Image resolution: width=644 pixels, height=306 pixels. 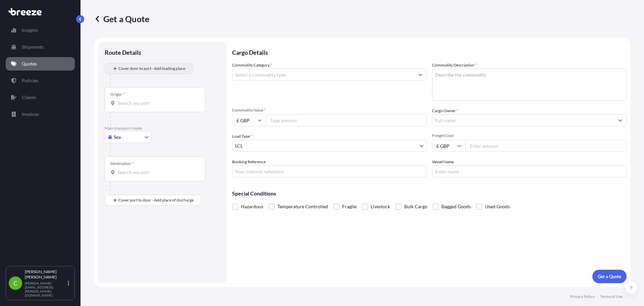 I want to click on div: Destination, so click(x=122, y=164).